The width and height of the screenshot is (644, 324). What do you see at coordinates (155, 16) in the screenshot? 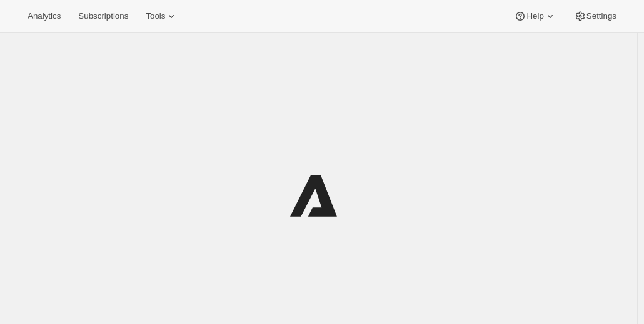
I see `span: Tools` at bounding box center [155, 16].